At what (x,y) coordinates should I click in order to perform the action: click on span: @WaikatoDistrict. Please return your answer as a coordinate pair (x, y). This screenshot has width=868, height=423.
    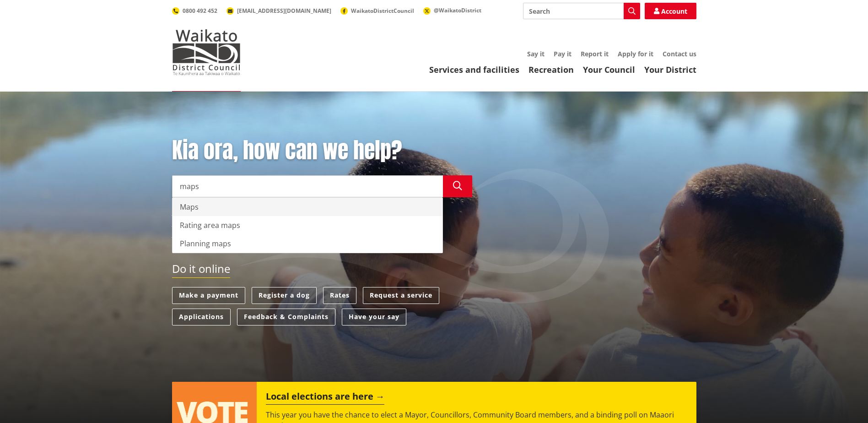
    Looking at the image, I should click on (457, 10).